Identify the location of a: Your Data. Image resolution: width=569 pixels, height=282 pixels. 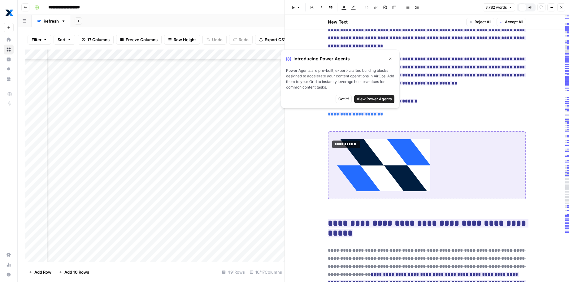
(9, 79).